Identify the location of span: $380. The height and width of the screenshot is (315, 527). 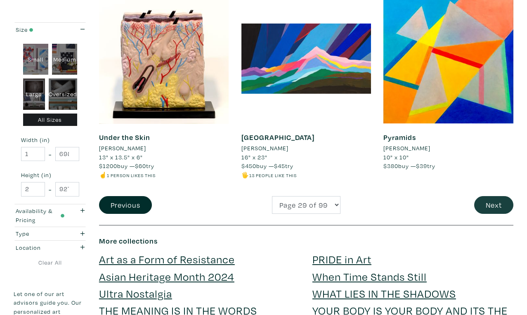
(391, 166).